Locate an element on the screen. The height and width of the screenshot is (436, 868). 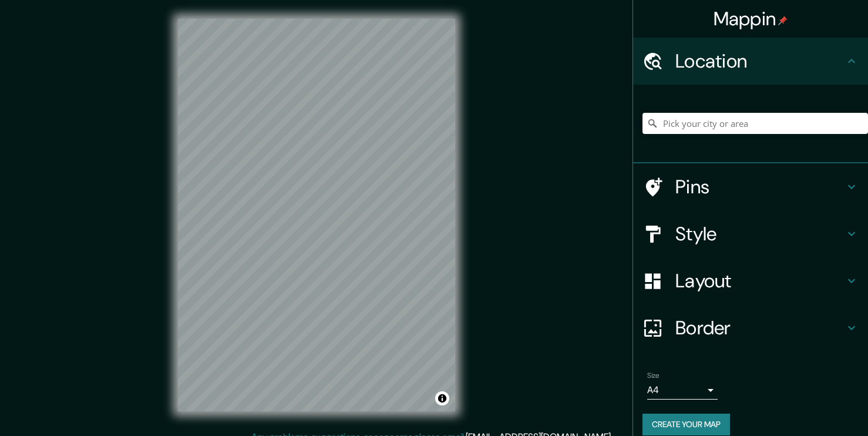
label: Size is located at coordinates (652, 375).